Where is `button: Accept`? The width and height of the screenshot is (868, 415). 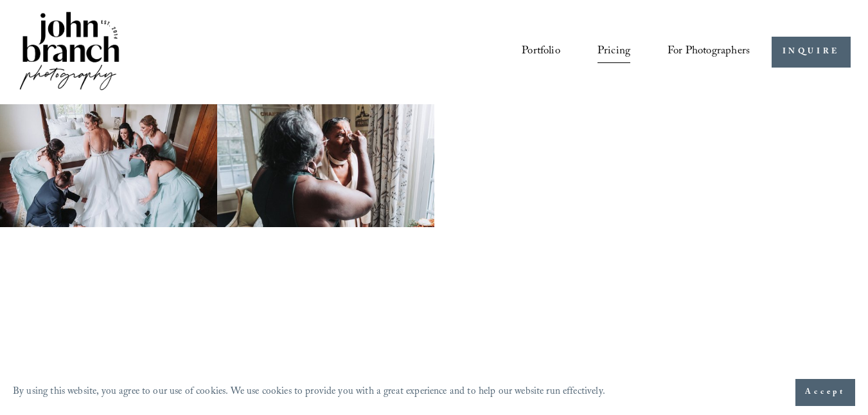
button: Accept is located at coordinates (825, 392).